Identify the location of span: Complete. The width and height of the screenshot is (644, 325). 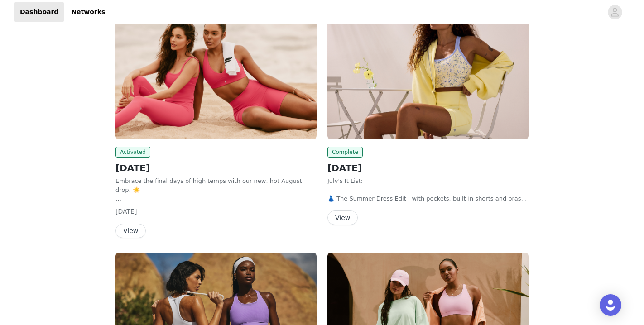
(345, 152).